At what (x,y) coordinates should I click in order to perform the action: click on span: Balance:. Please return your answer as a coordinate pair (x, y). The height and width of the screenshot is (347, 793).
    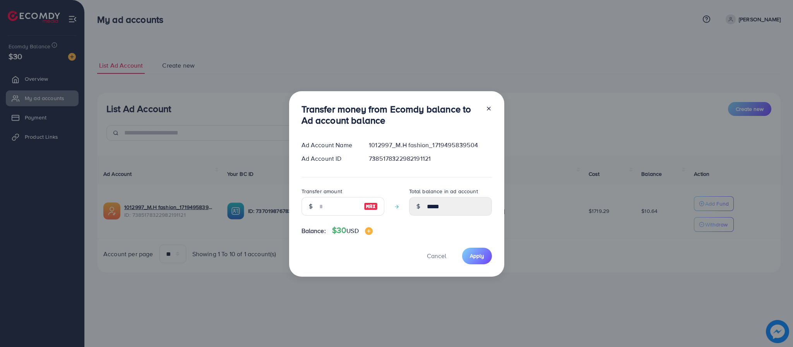
    Looking at the image, I should click on (313, 231).